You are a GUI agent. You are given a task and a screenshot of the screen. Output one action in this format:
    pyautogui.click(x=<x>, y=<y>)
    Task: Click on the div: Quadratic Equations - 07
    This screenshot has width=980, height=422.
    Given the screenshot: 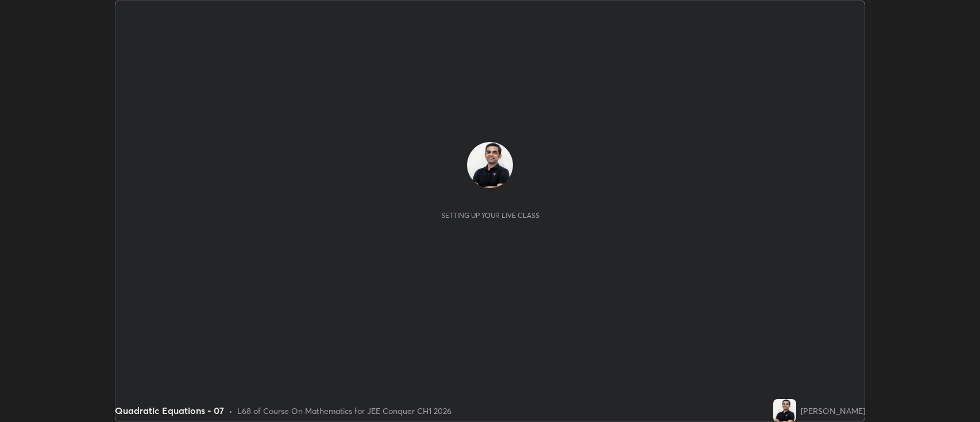 What is the action you would take?
    pyautogui.click(x=170, y=411)
    